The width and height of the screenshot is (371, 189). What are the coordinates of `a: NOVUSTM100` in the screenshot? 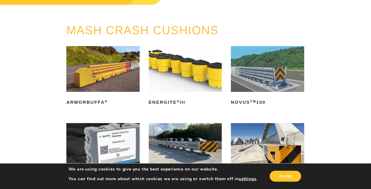 It's located at (267, 76).